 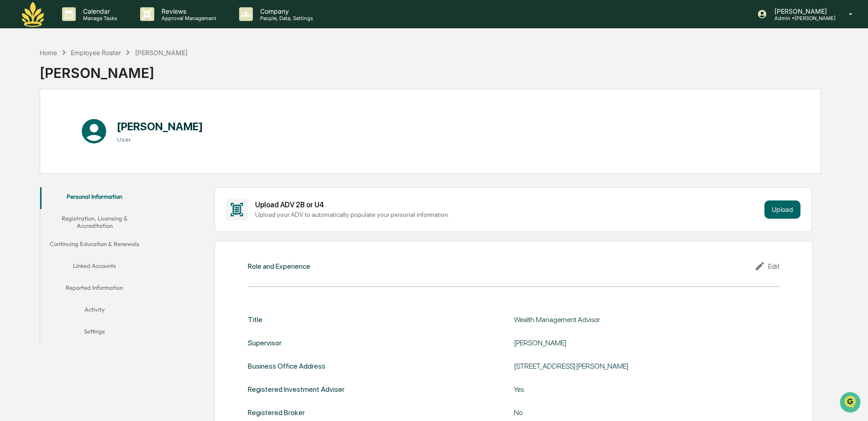 What do you see at coordinates (767, 266) in the screenshot?
I see `div: Edit` at bounding box center [767, 266].